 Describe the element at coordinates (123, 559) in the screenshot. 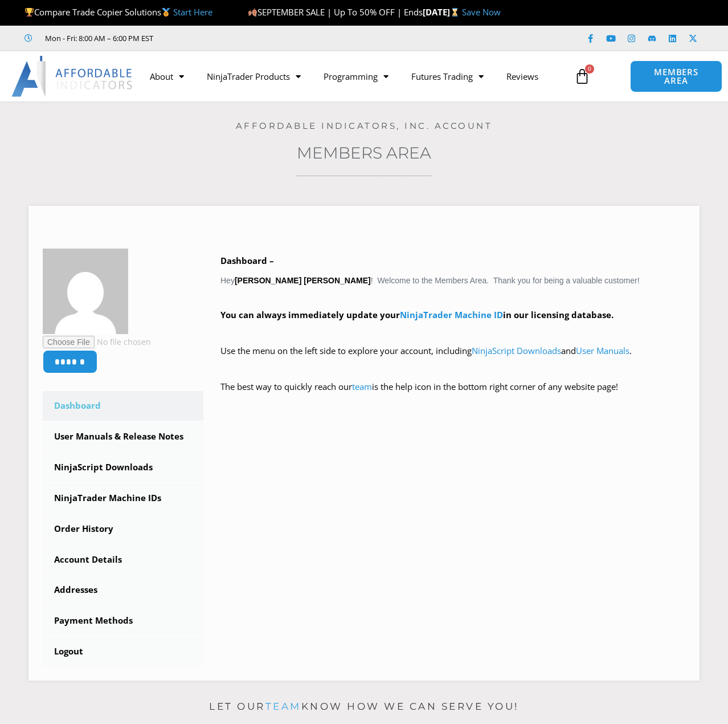

I see `a: Account Details` at that location.